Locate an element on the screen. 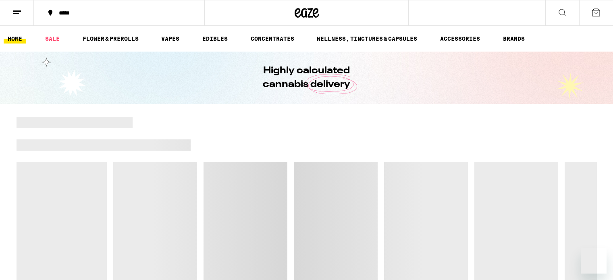 The width and height of the screenshot is (613, 280). a: ACCESSORIES is located at coordinates (460, 39).